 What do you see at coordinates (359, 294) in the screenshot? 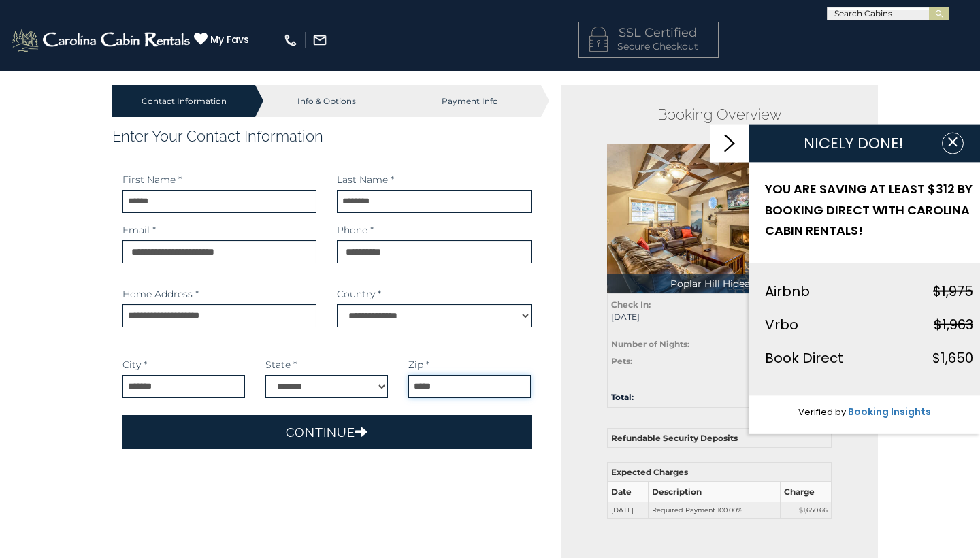
I see `label: Country *` at bounding box center [359, 294].